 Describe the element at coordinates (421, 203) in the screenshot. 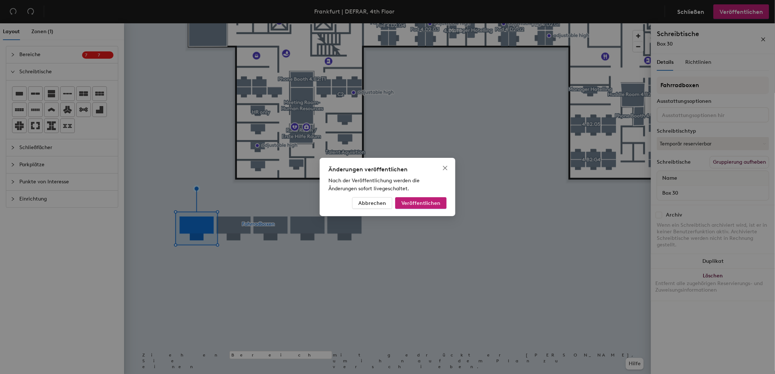

I see `button: Veröffentlichen` at that location.